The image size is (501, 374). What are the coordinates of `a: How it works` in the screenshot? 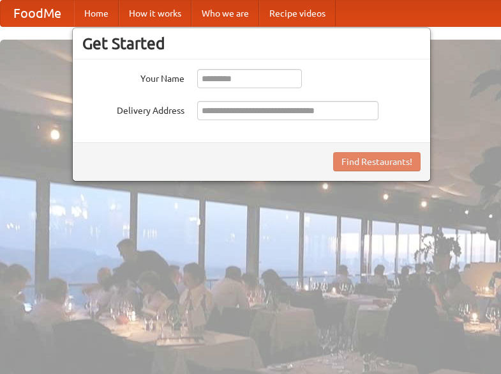 It's located at (155, 13).